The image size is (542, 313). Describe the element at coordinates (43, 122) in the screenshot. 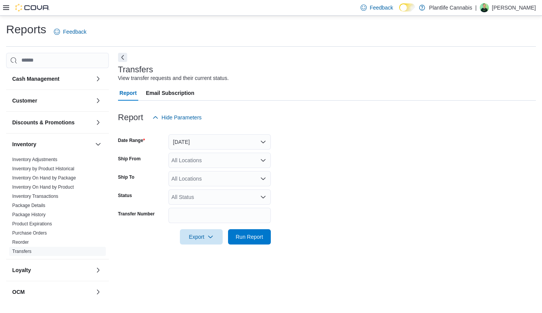

I see `h3: Discounts & Promotions` at that location.